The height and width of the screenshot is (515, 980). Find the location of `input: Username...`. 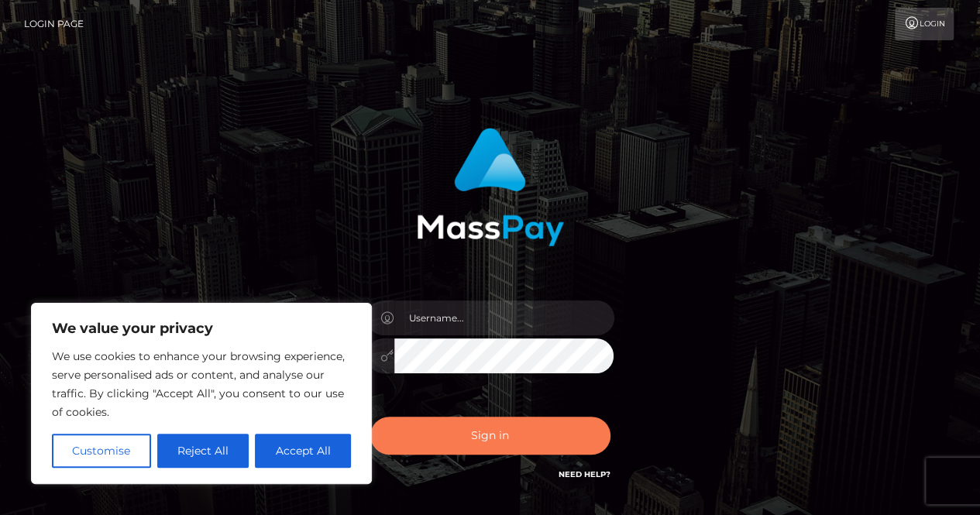

input: Username... is located at coordinates (504, 318).